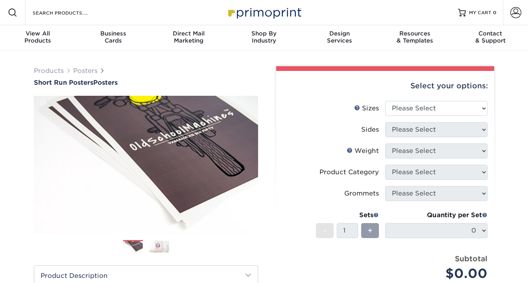 This screenshot has height=283, width=528. Describe the element at coordinates (49, 70) in the screenshot. I see `a: Products` at that location.